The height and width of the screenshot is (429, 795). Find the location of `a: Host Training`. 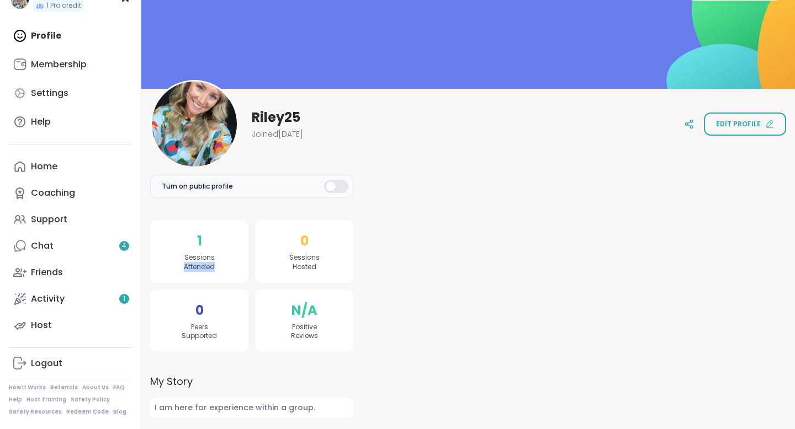

a: Host Training is located at coordinates (46, 400).